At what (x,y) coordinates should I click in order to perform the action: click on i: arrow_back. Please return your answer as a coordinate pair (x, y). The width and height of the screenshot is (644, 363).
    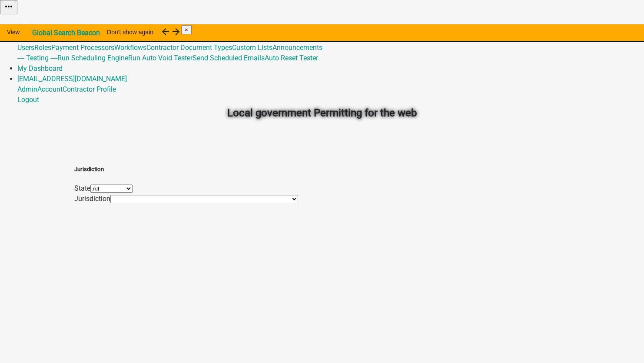
    Looking at the image, I should click on (165, 32).